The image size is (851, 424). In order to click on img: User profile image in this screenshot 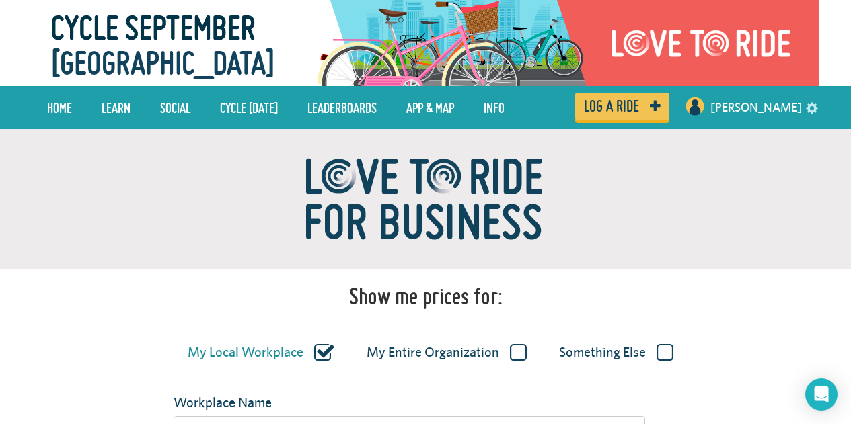, I will do `click(695, 106)`.